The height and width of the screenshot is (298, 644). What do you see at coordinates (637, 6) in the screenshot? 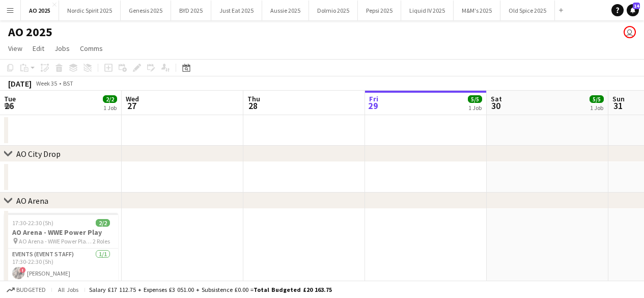
I see `span: 14` at bounding box center [637, 6].